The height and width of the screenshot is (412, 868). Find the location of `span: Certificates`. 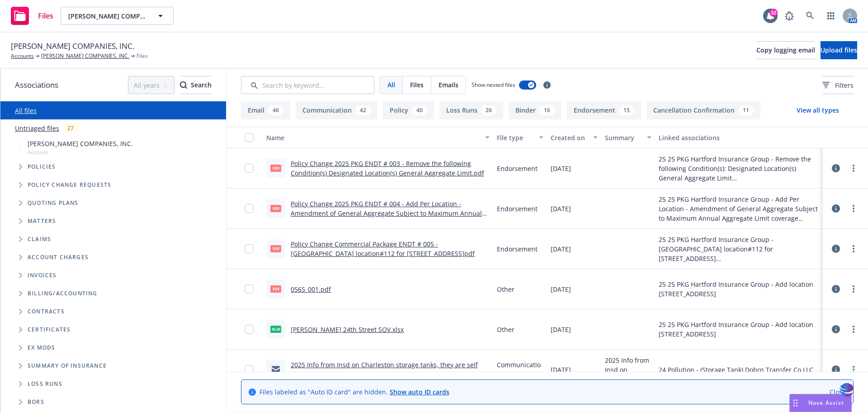

span: Certificates is located at coordinates (49, 330).